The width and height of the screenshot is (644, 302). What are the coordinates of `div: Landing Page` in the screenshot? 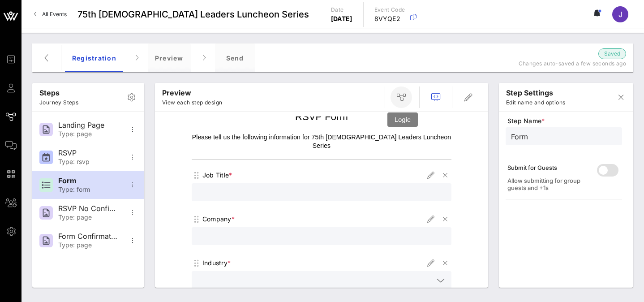 It's located at (88, 125).